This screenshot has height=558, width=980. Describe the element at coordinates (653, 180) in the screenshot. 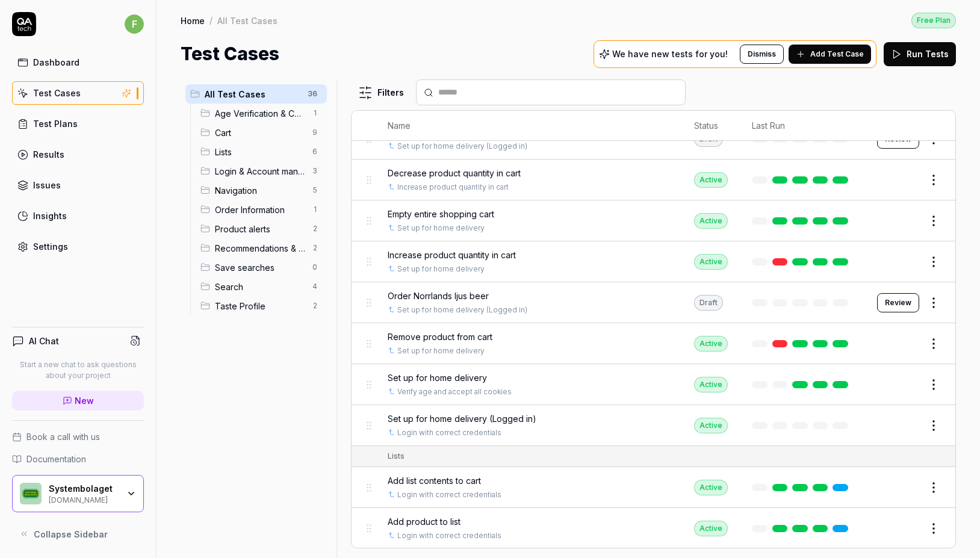

I see `tr: Decrease product quantity in cartIncrease product quantity in cartActive` at that location.